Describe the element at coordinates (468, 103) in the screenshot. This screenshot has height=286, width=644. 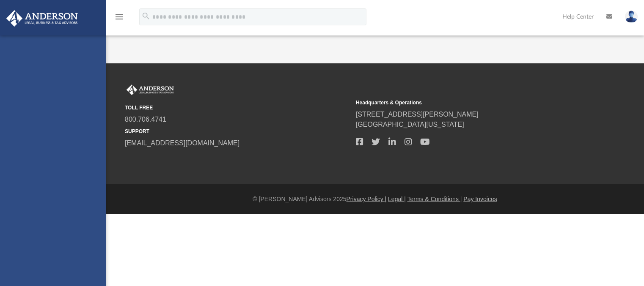
I see `small: Headquarters & Operations` at that location.